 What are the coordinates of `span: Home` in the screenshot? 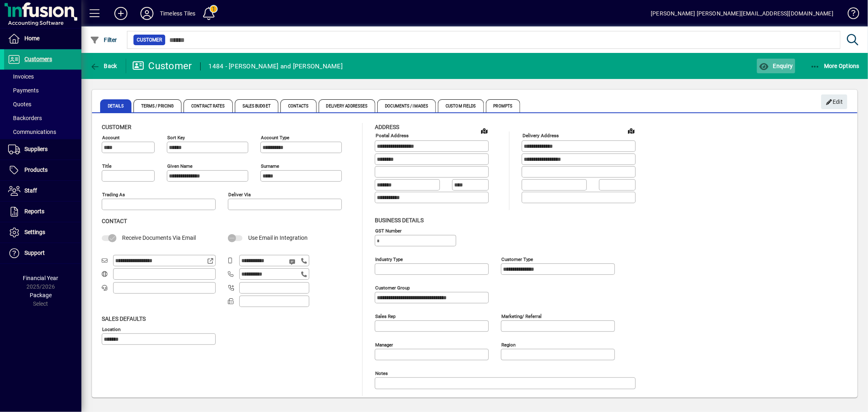 It's located at (32, 38).